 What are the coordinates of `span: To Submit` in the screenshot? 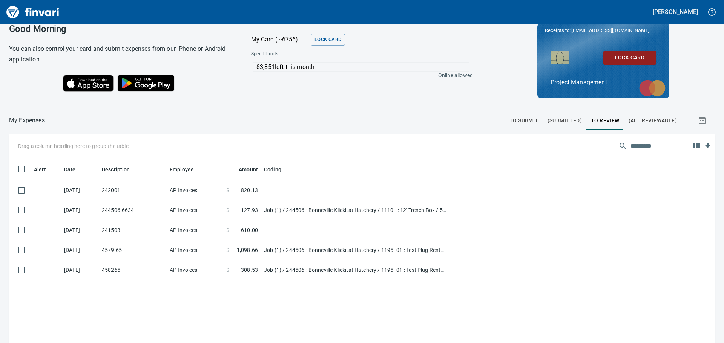 It's located at (524, 121).